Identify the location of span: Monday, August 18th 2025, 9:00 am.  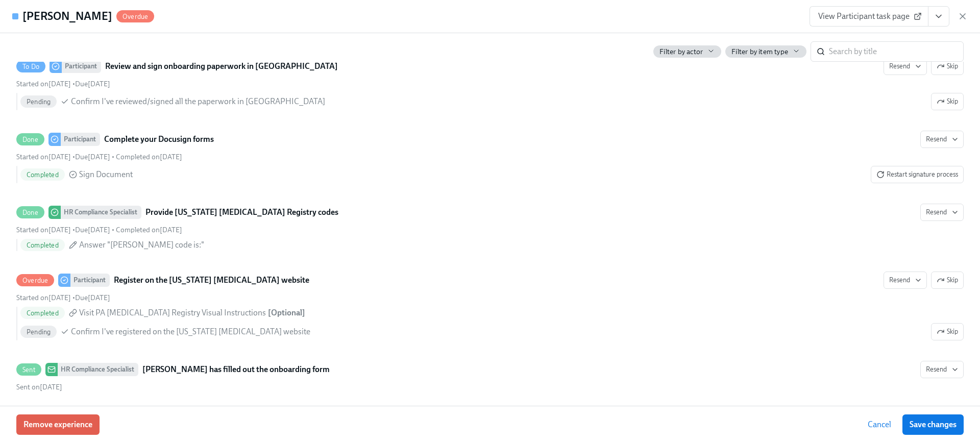
(93, 157).